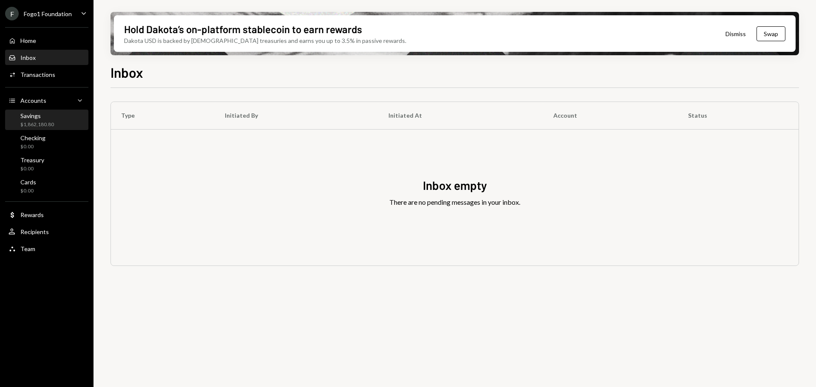  I want to click on a: Savings$1,862,180.80, so click(47, 120).